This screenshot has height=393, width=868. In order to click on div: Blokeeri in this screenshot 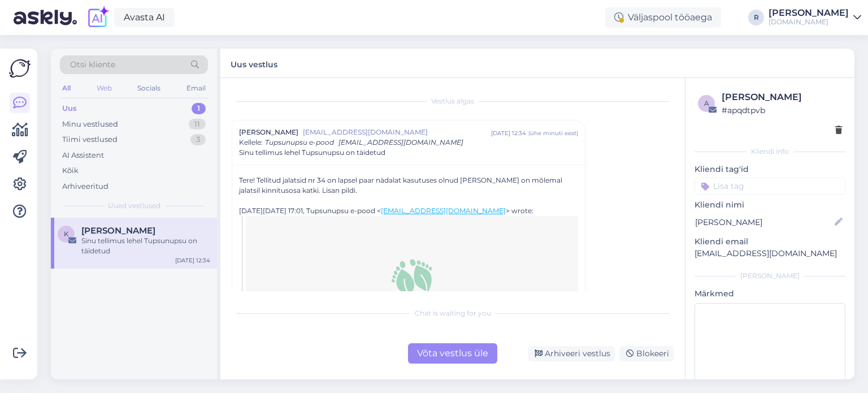, I will do `click(646, 353)`.